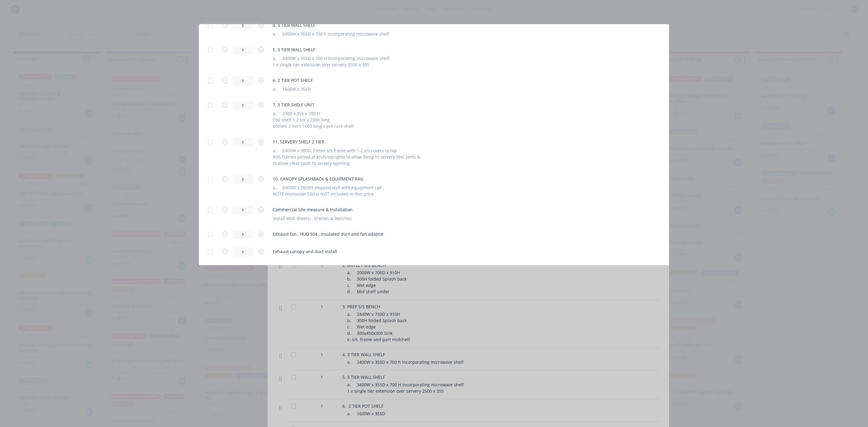 The height and width of the screenshot is (427, 868). What do you see at coordinates (328, 234) in the screenshot?
I see `span: Exhaust fan , HUD 504 , insulated duct and fan adaptor` at bounding box center [328, 234].